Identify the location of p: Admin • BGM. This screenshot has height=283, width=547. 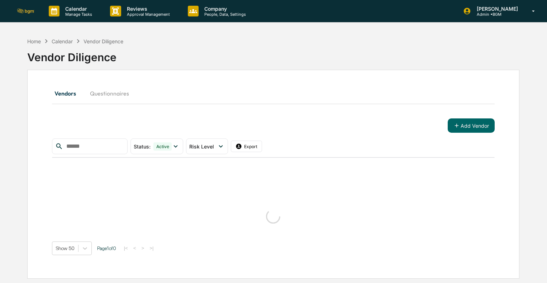
(496, 14).